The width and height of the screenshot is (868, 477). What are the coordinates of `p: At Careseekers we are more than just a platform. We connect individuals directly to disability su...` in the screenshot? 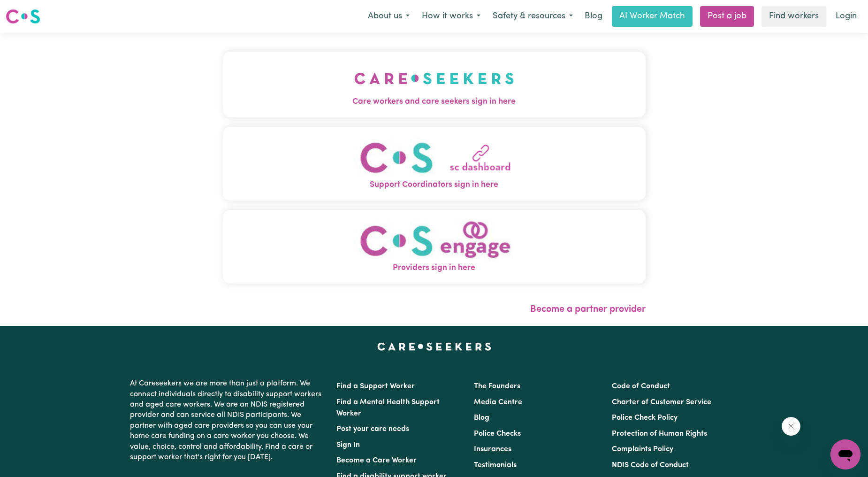 It's located at (228, 420).